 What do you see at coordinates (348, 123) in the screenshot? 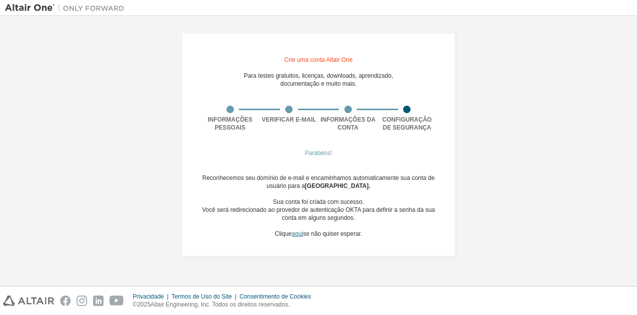
I see `font: Informações da conta` at bounding box center [348, 123].